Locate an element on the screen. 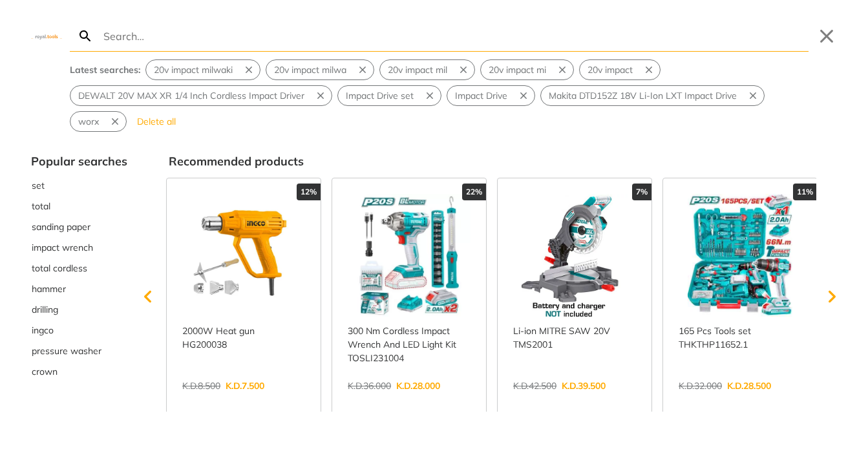 The height and width of the screenshot is (453, 868). span: Impact Drive set is located at coordinates (379, 96).